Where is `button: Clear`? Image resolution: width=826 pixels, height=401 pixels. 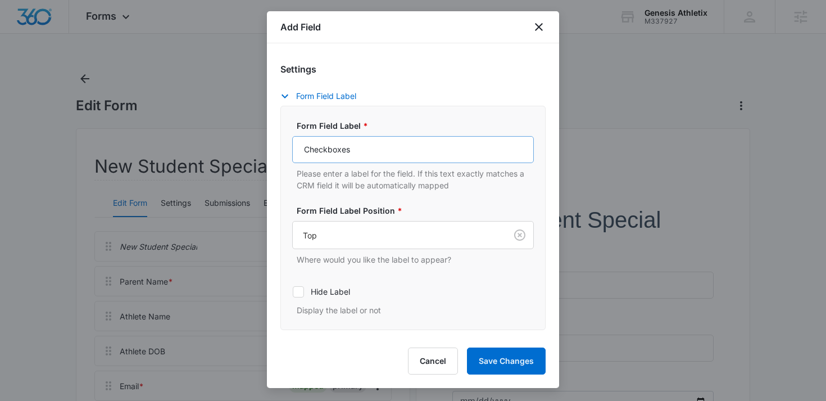 button: Clear is located at coordinates (520, 235).